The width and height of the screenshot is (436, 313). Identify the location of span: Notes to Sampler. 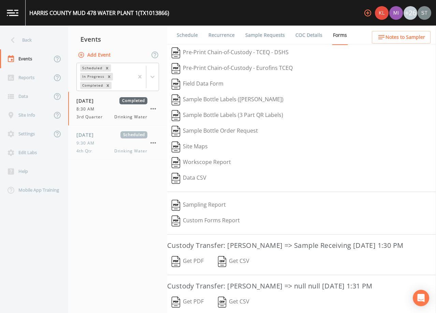
(405, 37).